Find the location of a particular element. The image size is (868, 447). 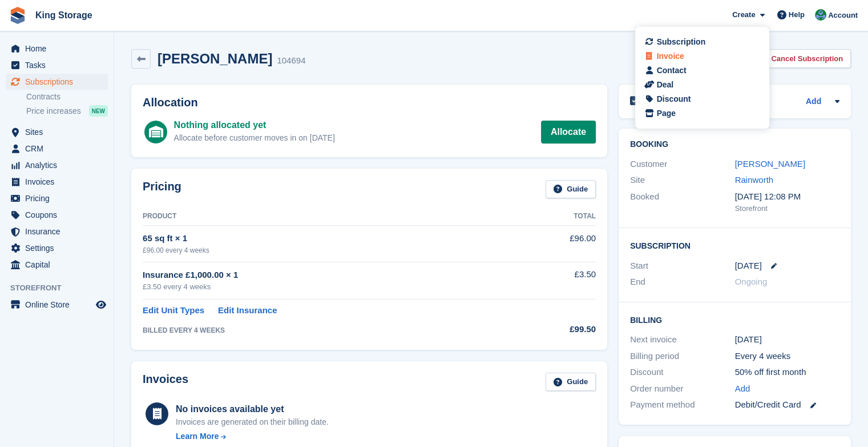

a: Invoice is located at coordinates (702, 56).